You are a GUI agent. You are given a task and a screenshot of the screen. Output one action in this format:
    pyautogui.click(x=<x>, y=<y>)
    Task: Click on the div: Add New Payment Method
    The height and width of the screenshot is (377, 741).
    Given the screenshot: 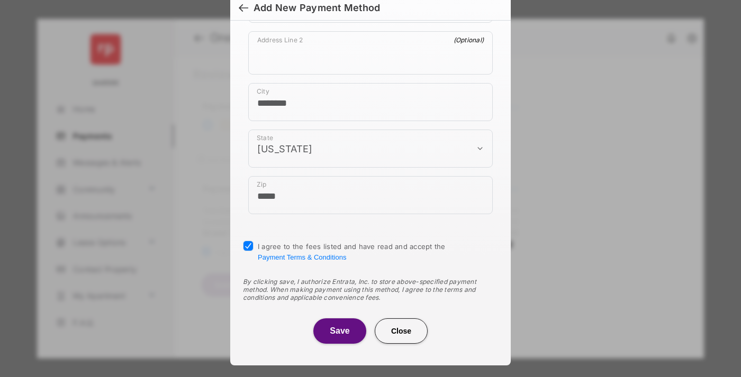 What is the action you would take?
    pyautogui.click(x=317, y=8)
    